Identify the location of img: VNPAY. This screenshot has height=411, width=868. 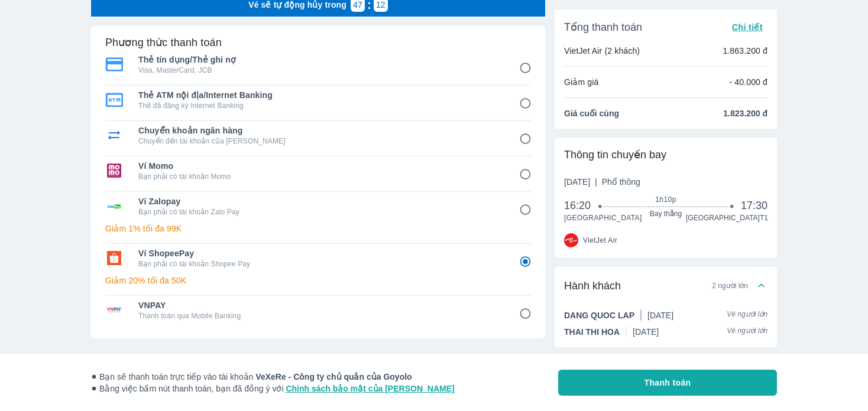
(114, 310).